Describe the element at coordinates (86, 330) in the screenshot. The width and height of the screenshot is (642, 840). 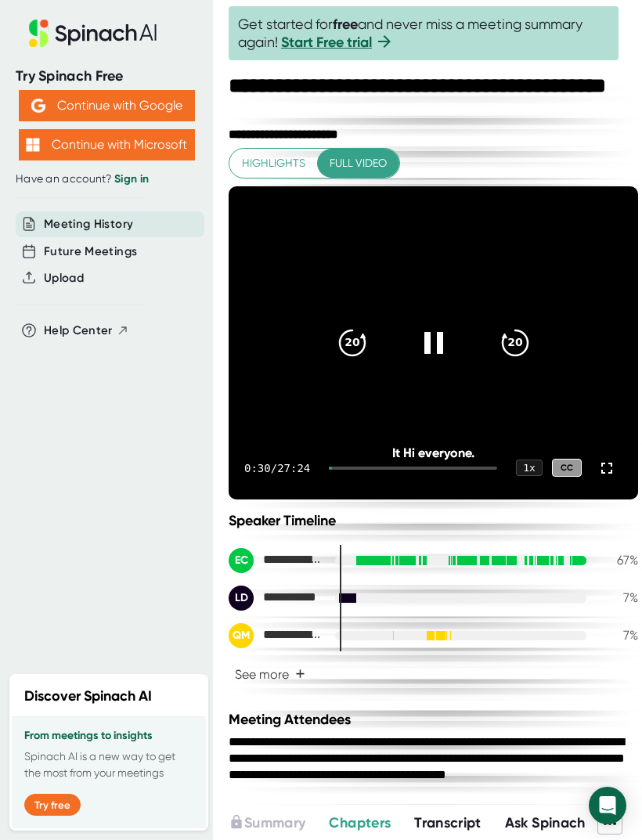
I see `button: Help Center` at that location.